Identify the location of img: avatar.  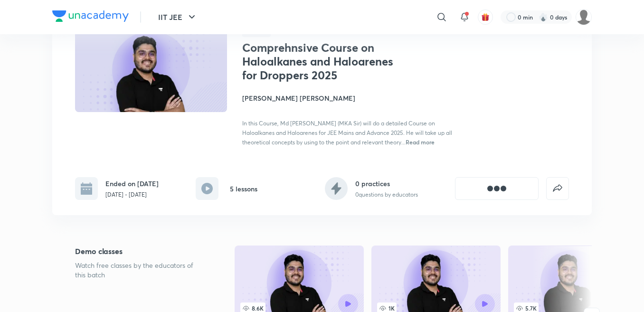
(486, 17).